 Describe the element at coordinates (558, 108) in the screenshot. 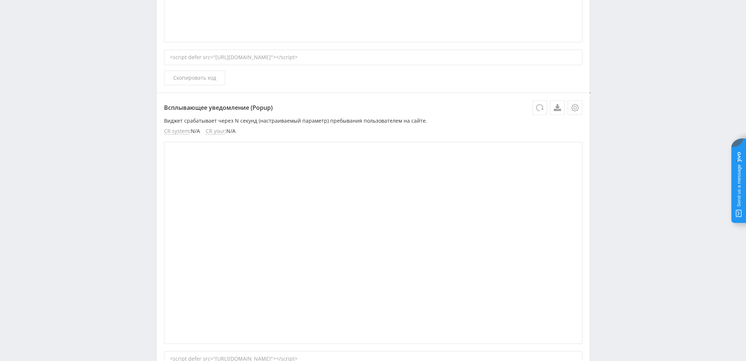

I see `a: Скачать` at that location.